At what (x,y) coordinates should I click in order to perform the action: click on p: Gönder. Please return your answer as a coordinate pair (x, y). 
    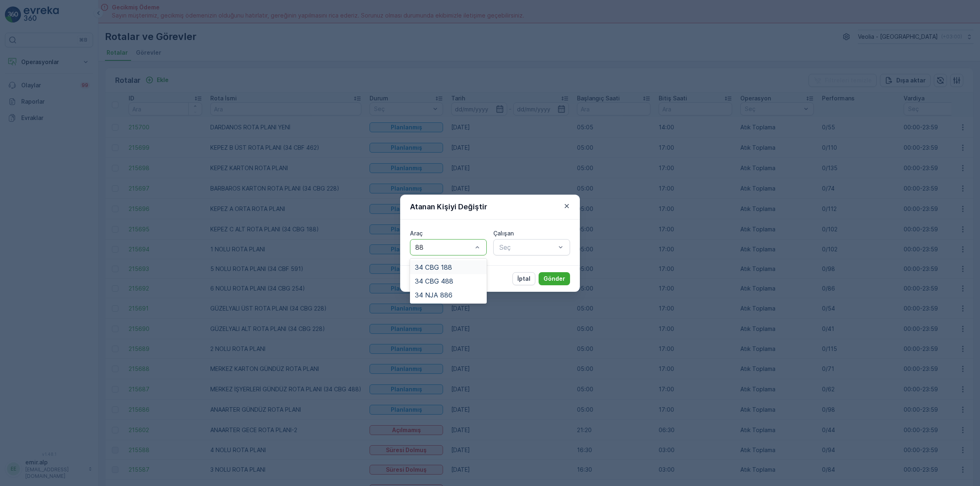
    Looking at the image, I should click on (554, 279).